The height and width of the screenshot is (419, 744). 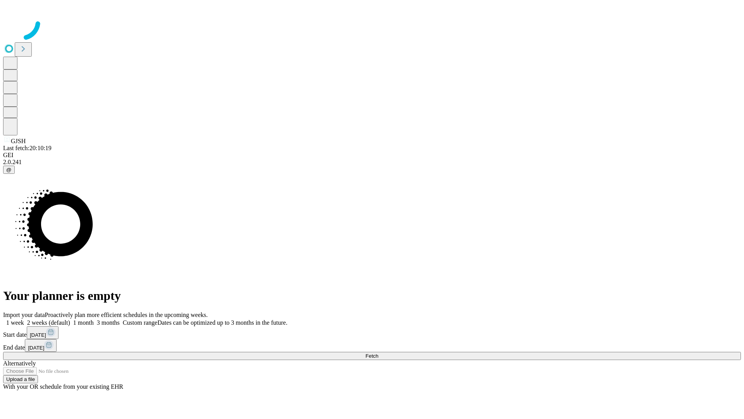 I want to click on span: With your OR schedule from your existing EHR, so click(x=63, y=386).